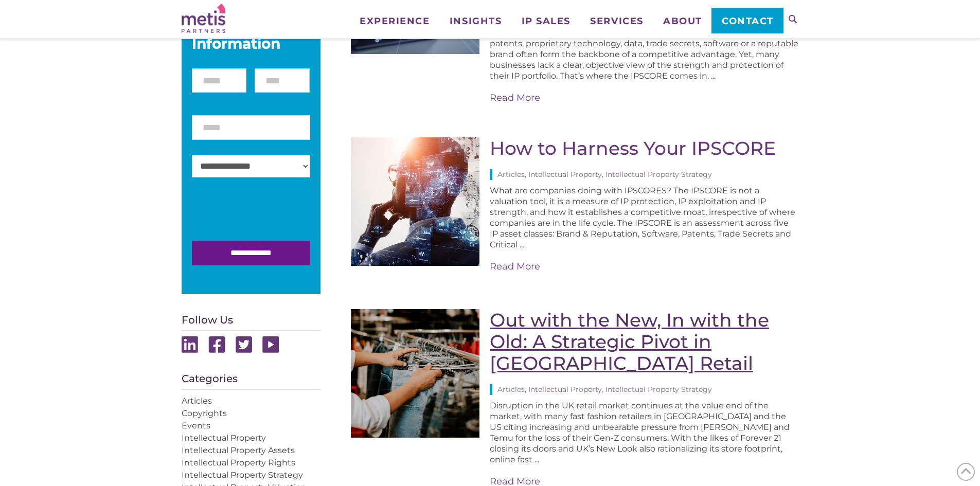  Describe the element at coordinates (224, 438) in the screenshot. I see `a: Intellectual Property` at that location.